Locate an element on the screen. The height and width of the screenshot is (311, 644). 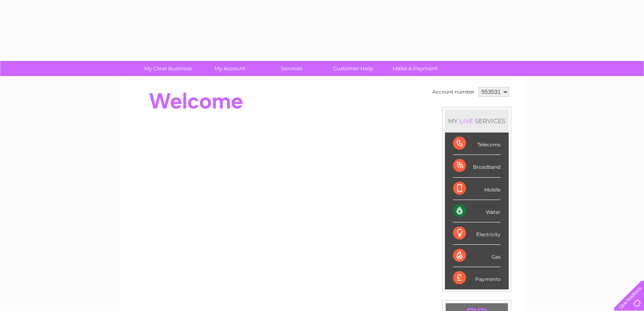
div: Gas is located at coordinates (476, 255).